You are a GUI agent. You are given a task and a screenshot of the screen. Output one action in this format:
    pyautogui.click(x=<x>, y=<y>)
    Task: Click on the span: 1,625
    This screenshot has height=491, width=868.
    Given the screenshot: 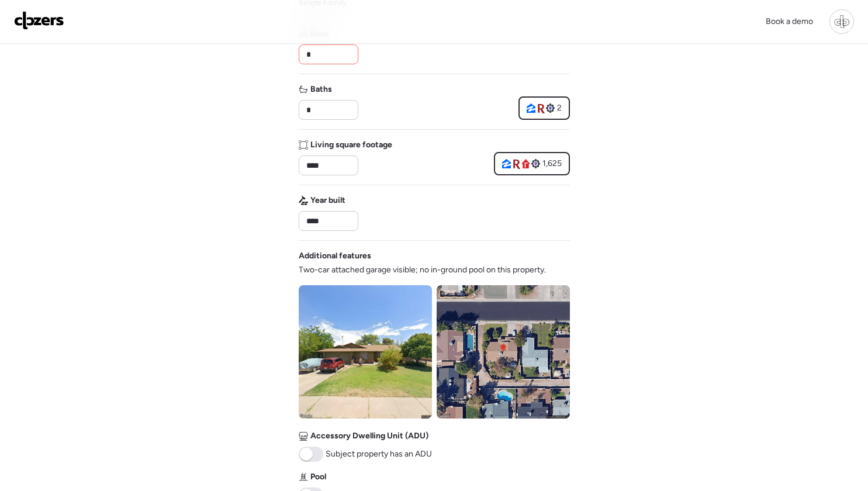 What is the action you would take?
    pyautogui.click(x=552, y=164)
    